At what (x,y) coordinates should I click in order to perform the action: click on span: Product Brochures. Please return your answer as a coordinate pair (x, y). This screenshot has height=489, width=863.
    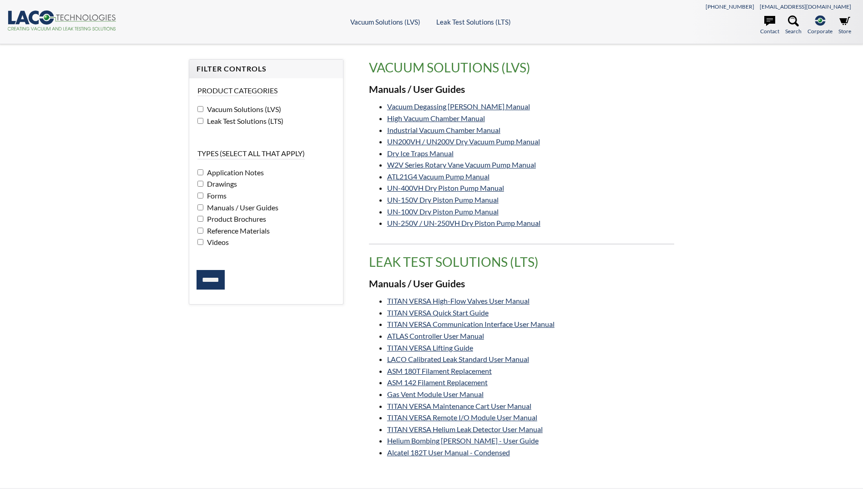
    Looking at the image, I should click on (235, 218).